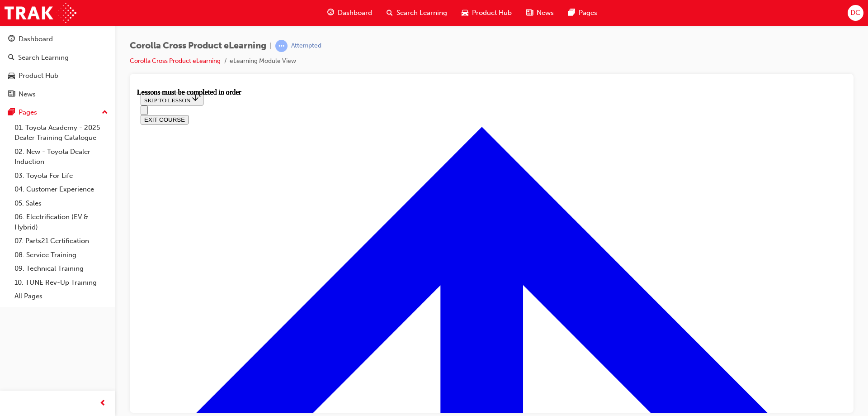 The height and width of the screenshot is (416, 868). What do you see at coordinates (282, 46) in the screenshot?
I see `span: learningRecordVerb_ATTEMPT-icon` at bounding box center [282, 46].